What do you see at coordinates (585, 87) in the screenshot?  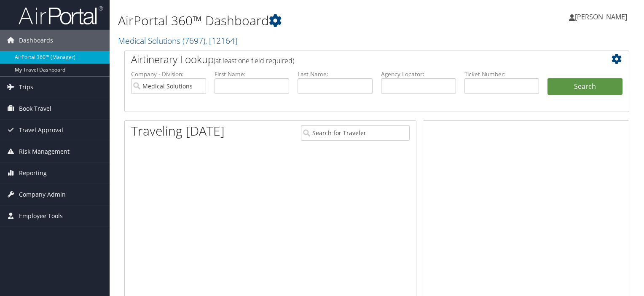 I see `button: Search` at bounding box center [585, 87].